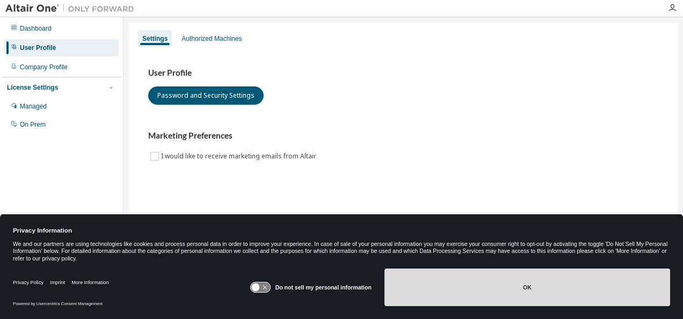  Describe the element at coordinates (211, 39) in the screenshot. I see `div: Authorized Machines` at that location.